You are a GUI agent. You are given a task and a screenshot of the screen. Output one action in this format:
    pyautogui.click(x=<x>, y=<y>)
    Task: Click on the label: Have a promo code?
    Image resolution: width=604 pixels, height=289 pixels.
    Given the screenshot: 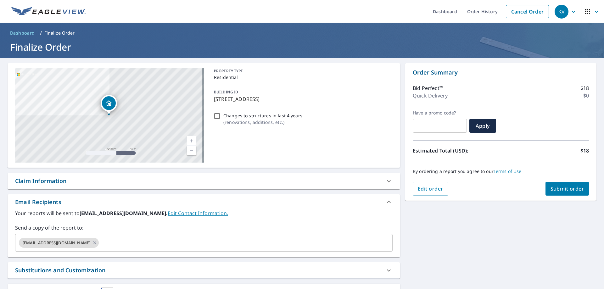 What is the action you would take?
    pyautogui.click(x=440, y=113)
    